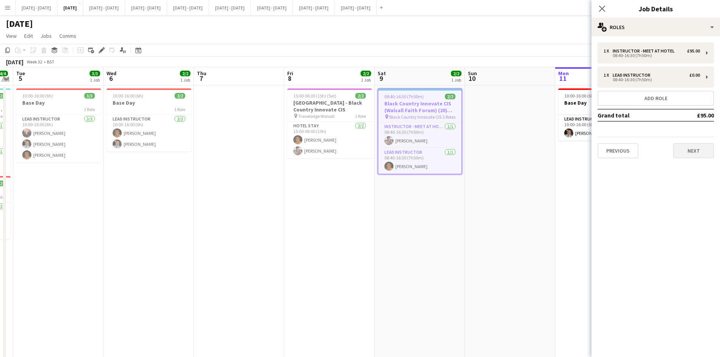 The image size is (720, 357). Describe the element at coordinates (563, 73) in the screenshot. I see `span: Mon` at that location.